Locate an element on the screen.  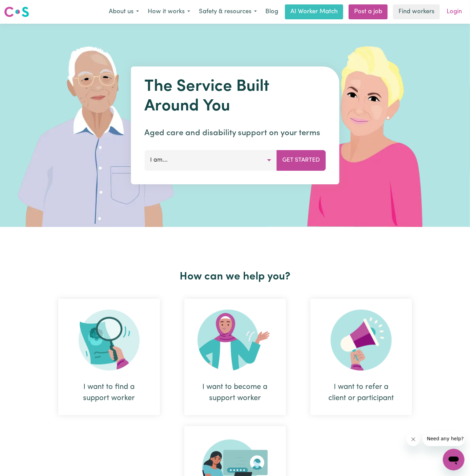
button: About us is located at coordinates (124, 12).